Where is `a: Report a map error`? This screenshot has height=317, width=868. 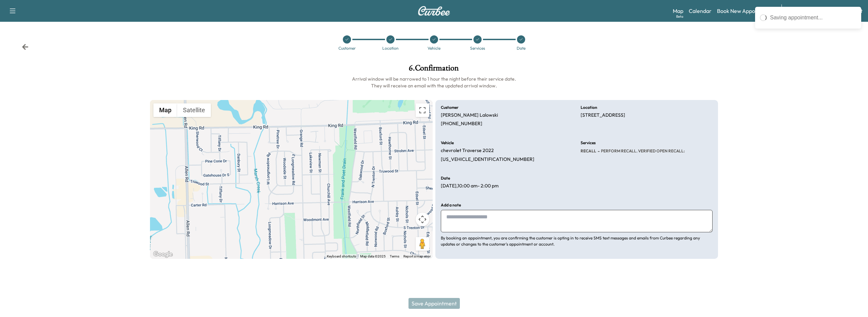 a: Report a map error is located at coordinates (417, 256).